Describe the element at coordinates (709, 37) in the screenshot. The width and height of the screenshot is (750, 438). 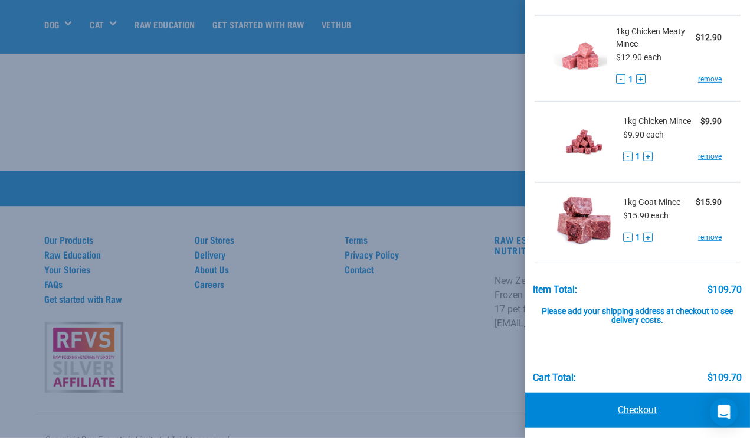
I see `strong: $12.90` at that location.